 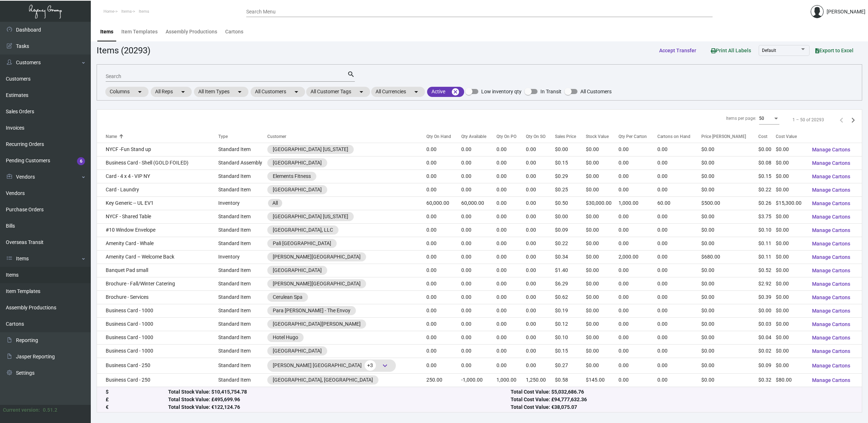 I want to click on span: Accept Transfer, so click(x=678, y=51).